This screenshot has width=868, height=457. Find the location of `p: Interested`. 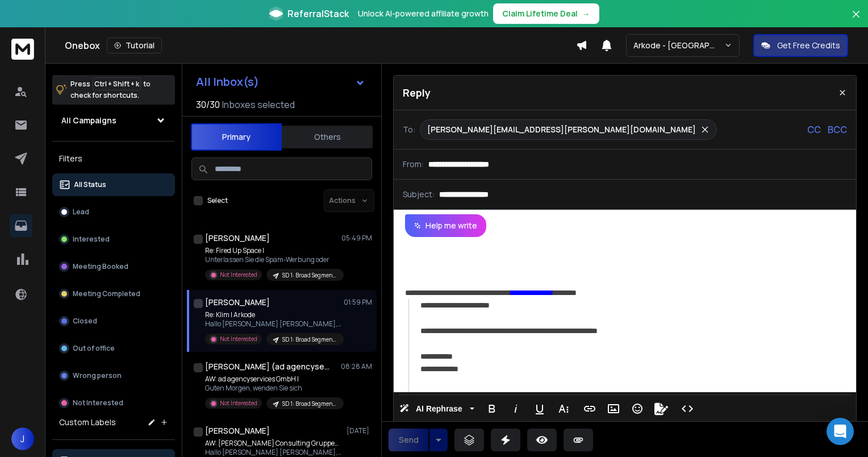

p: Interested is located at coordinates (91, 239).